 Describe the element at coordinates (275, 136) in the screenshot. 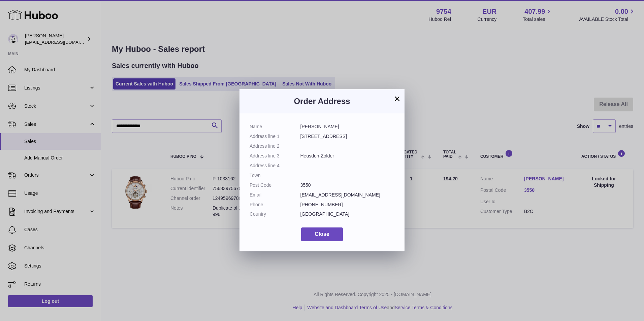

I see `dt: Address line 1` at that location.